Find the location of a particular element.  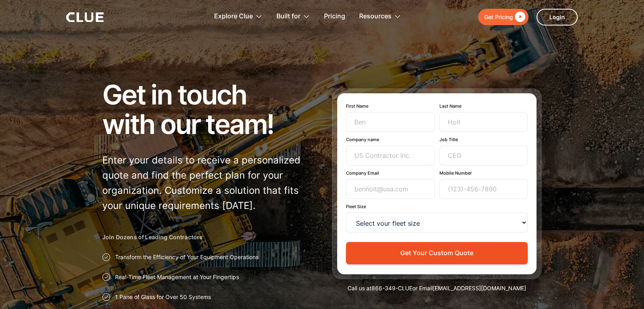

h2: Join Dozens of Leading Contractors is located at coordinates (207, 238).